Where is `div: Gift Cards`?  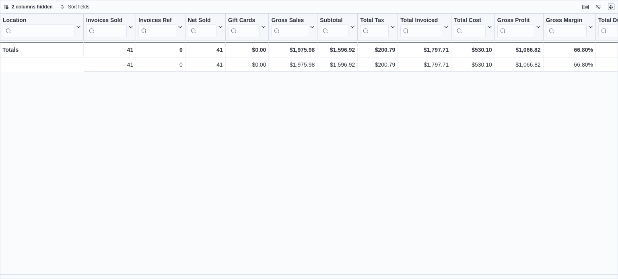
div: Gift Cards is located at coordinates (244, 21).